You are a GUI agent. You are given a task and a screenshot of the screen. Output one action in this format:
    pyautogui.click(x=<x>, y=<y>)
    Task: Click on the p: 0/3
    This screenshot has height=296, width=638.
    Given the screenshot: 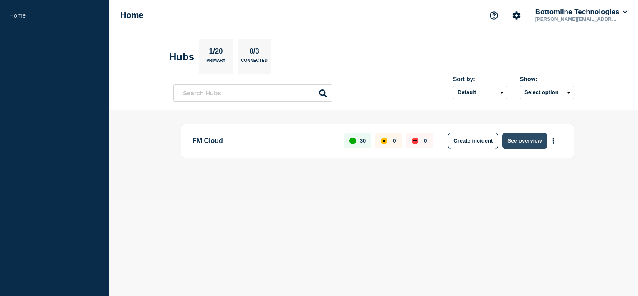 What is the action you would take?
    pyautogui.click(x=254, y=53)
    